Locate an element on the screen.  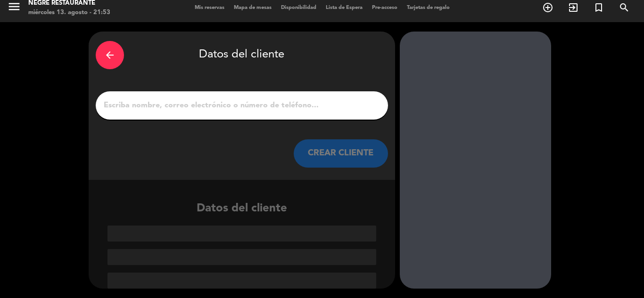
i: search is located at coordinates (624, 8).